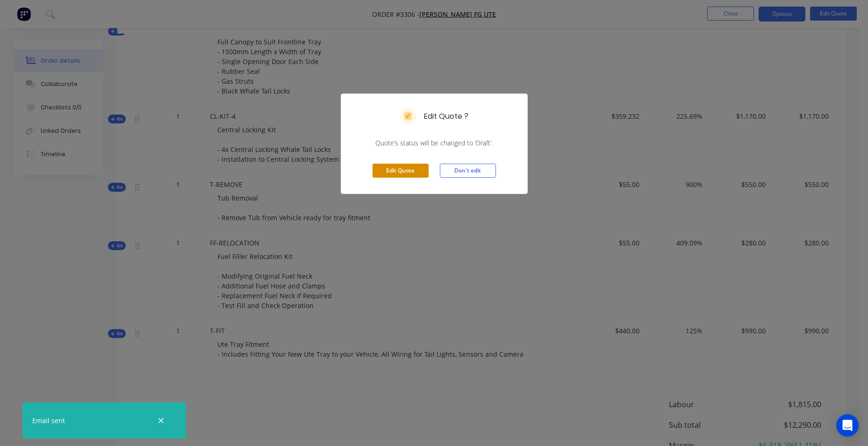  Describe the element at coordinates (49, 420) in the screenshot. I see `div: Email sent` at that location.